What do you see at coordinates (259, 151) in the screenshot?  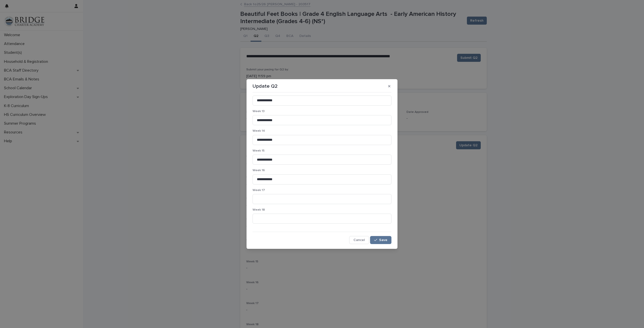 I see `span: Week 15` at bounding box center [259, 151].